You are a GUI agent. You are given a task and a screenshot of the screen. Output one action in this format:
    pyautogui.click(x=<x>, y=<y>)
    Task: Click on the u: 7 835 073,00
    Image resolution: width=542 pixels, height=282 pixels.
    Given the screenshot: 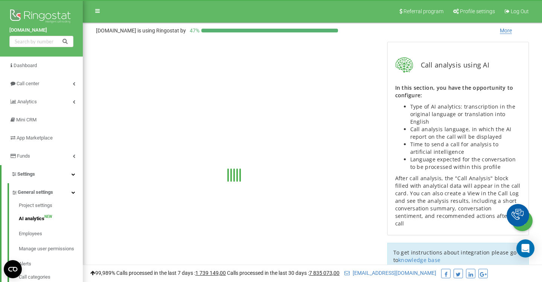 What is the action you would take?
    pyautogui.click(x=324, y=273)
    